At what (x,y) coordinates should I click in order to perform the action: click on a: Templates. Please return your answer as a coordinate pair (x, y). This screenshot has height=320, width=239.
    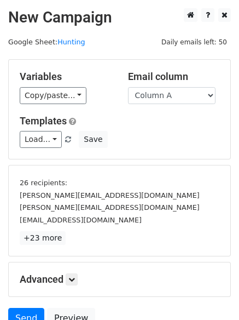
    Looking at the image, I should click on (43, 120).